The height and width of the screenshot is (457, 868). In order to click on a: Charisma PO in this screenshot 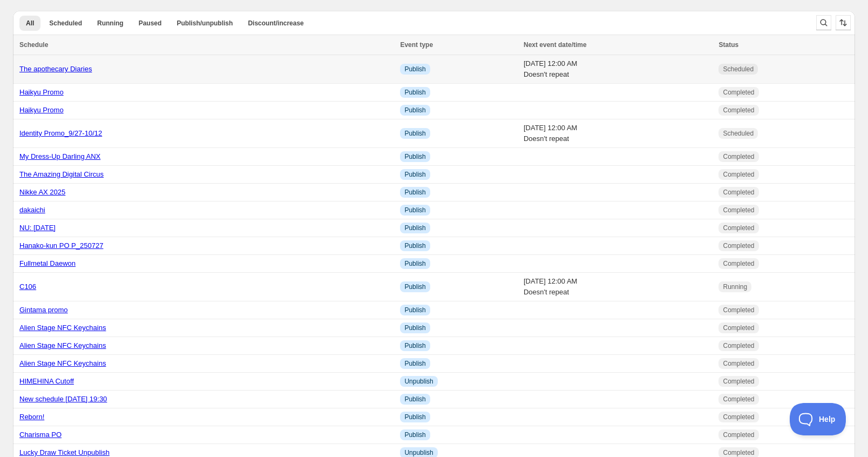, I will do `click(41, 434)`.